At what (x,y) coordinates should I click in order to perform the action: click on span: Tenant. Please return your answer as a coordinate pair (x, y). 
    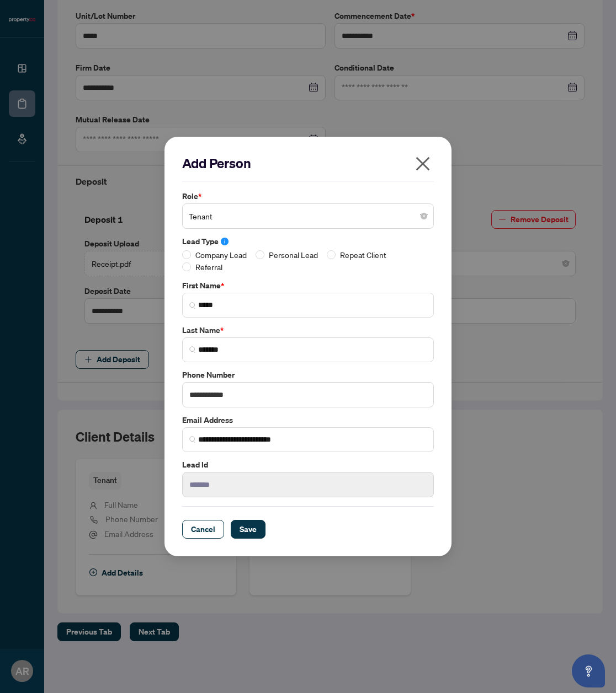
    Looking at the image, I should click on (308, 216).